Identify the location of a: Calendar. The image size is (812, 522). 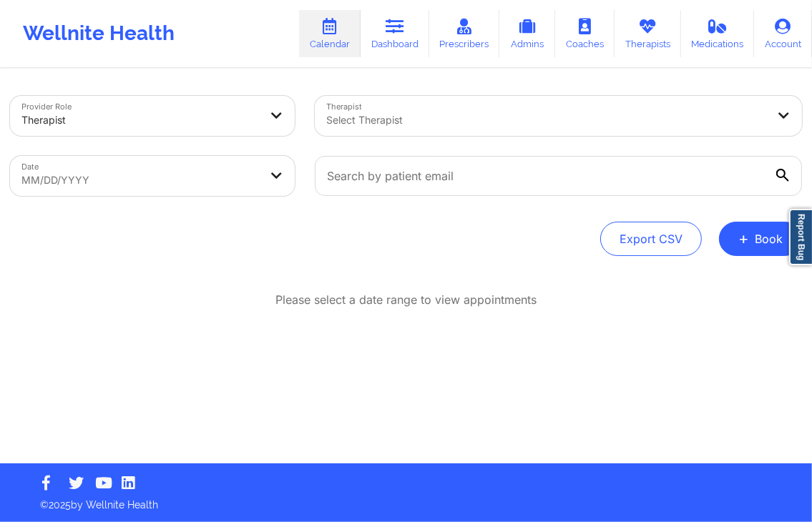
(330, 34).